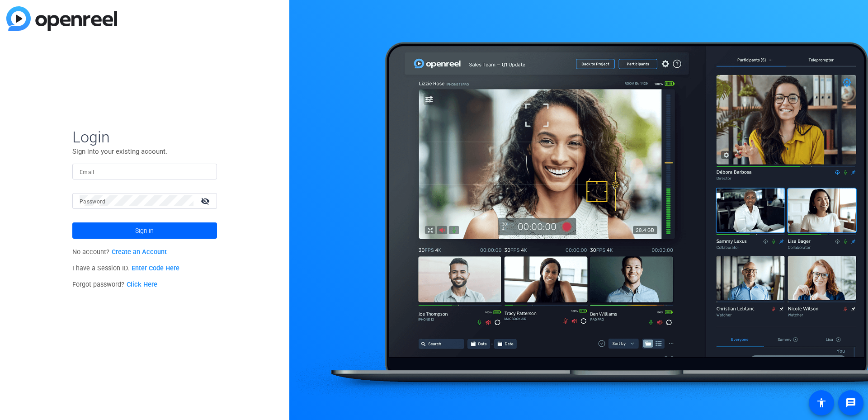 Image resolution: width=868 pixels, height=420 pixels. What do you see at coordinates (145, 152) in the screenshot?
I see `p: Sign into your existing account.` at bounding box center [145, 152].